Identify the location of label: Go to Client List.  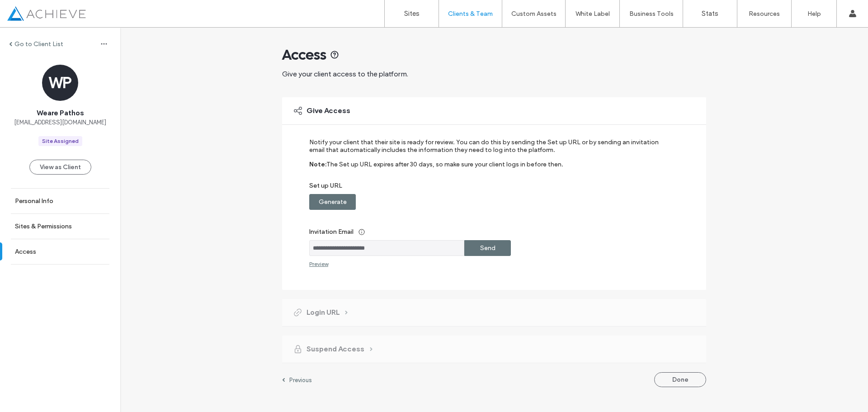
(39, 44).